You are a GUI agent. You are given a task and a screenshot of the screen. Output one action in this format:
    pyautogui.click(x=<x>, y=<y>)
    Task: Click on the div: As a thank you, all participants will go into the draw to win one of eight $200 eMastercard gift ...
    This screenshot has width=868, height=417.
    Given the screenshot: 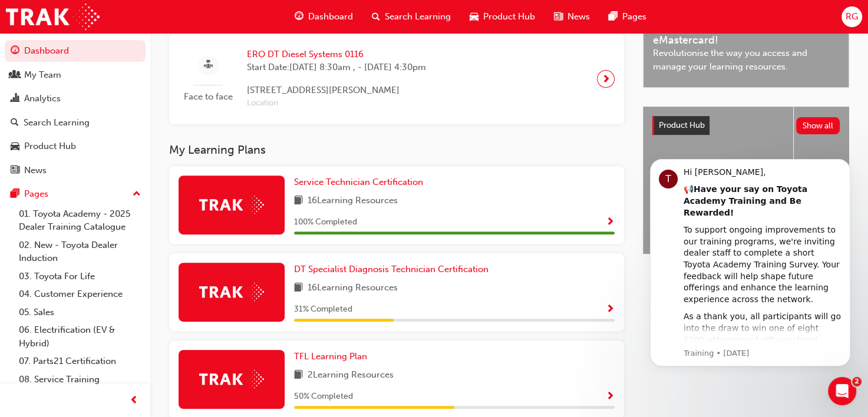 What is the action you would take?
    pyautogui.click(x=131, y=179)
    